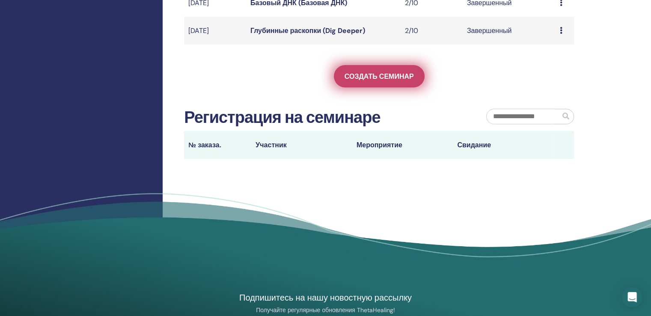  I want to click on font: Участник, so click(271, 145).